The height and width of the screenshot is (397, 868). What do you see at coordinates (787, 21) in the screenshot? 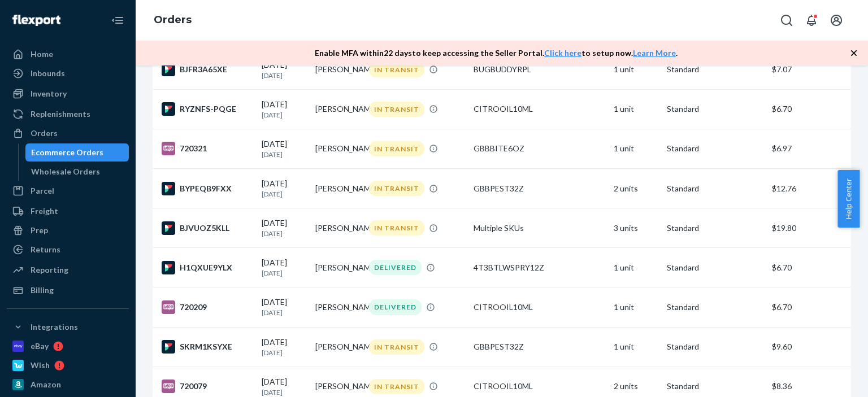
I see `button: Open Search Box` at bounding box center [787, 21].